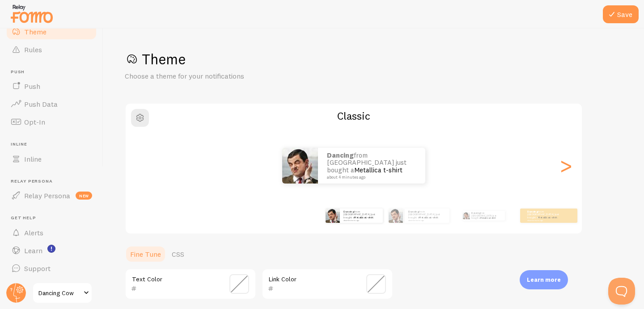 The height and width of the screenshot is (309, 644). What do you see at coordinates (54, 218) in the screenshot?
I see `span: Get Help` at bounding box center [54, 218].